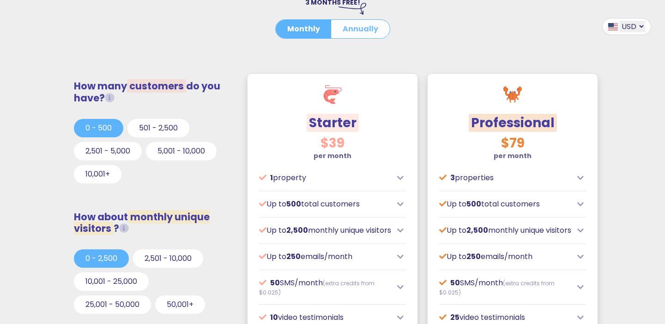 Image resolution: width=665 pixels, height=324 pixels. What do you see at coordinates (303, 29) in the screenshot?
I see `button: Monthly` at bounding box center [303, 29].